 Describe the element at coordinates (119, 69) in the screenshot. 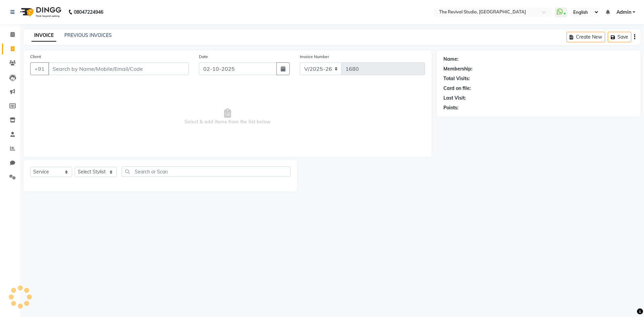

I see `input: Search by Name/Mobile/Email/Code` at that location.